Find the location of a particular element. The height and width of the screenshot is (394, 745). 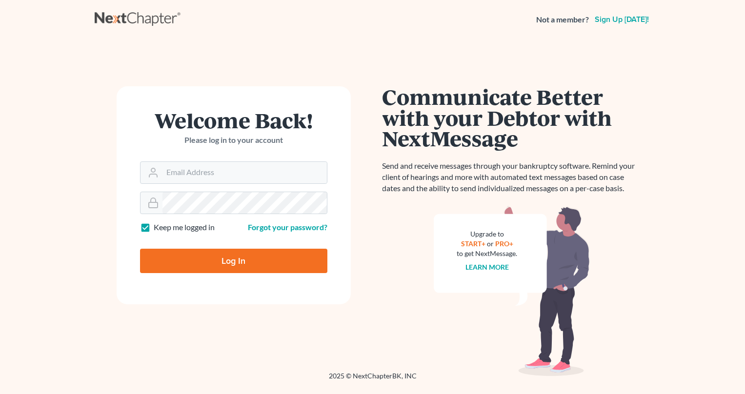

a: PRO+ is located at coordinates (504, 243).